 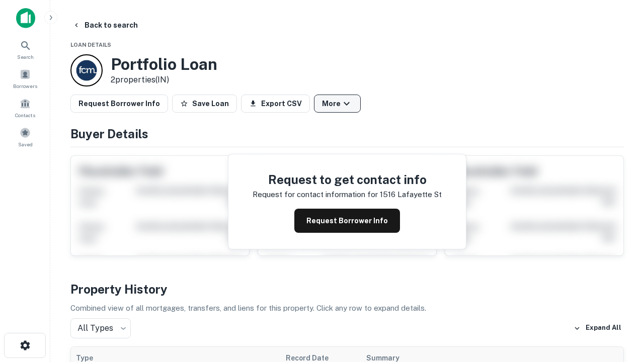 What do you see at coordinates (597, 328) in the screenshot?
I see `button: Expand All` at bounding box center [597, 328].